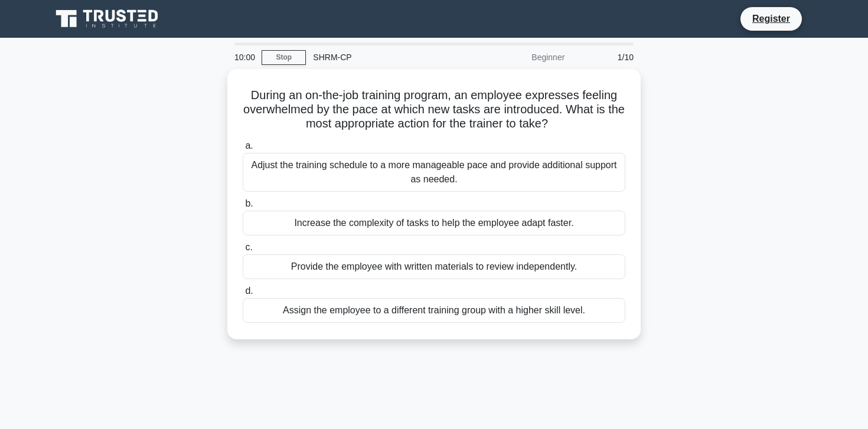  I want to click on h5: During an on-the-job training program, an employee expresses feeling overwhelmed by the pace at w..., so click(434, 109).